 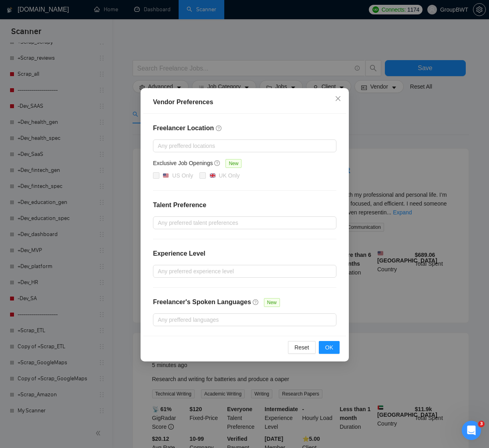 What do you see at coordinates (183, 176) in the screenshot?
I see `div: US Only` at bounding box center [183, 176].